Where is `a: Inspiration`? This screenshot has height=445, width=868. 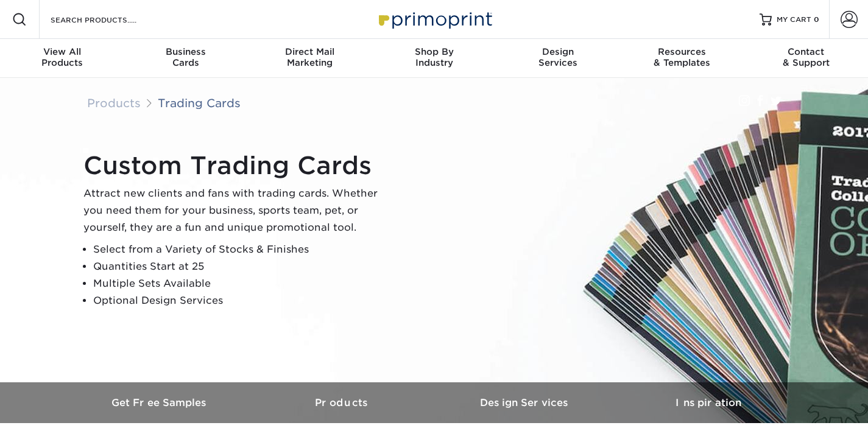
a: Inspiration is located at coordinates (708, 403).